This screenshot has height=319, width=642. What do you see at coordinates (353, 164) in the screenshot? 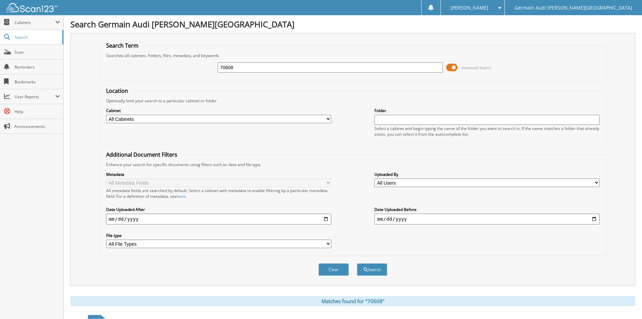
I see `div: Enhance your search for specific documents using filters such as date and file type.` at bounding box center [353, 164].